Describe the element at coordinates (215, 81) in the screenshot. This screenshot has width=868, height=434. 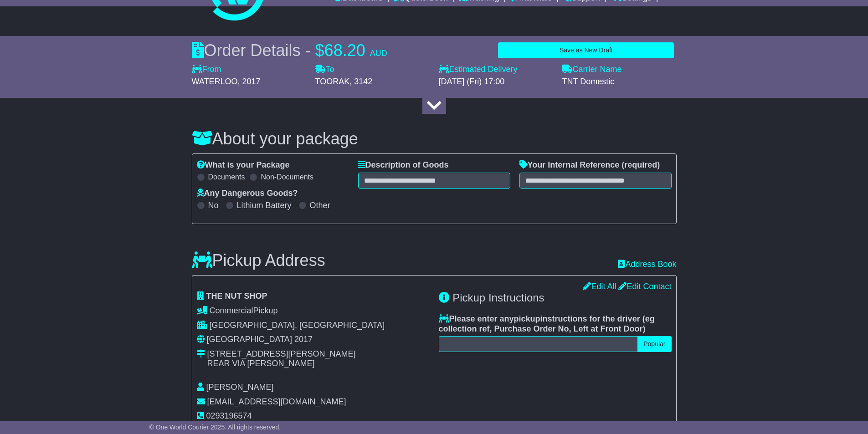
I see `span: WATERLOO` at that location.